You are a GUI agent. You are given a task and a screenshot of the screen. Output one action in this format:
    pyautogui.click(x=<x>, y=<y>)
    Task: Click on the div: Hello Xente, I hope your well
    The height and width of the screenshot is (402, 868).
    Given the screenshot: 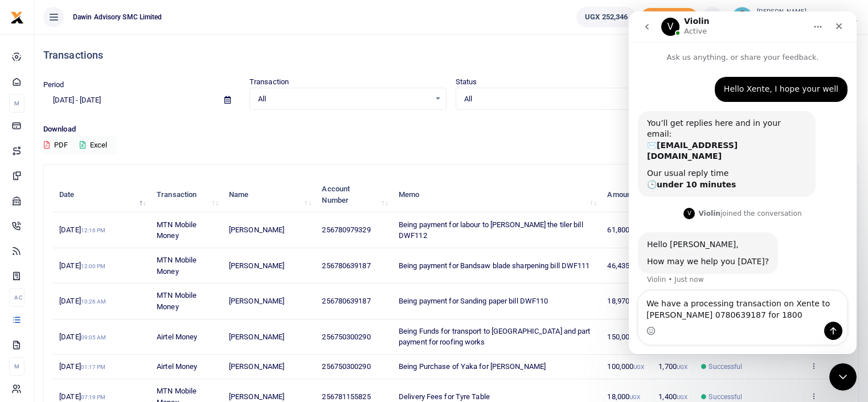 What is the action you would take?
    pyautogui.click(x=152, y=78)
    